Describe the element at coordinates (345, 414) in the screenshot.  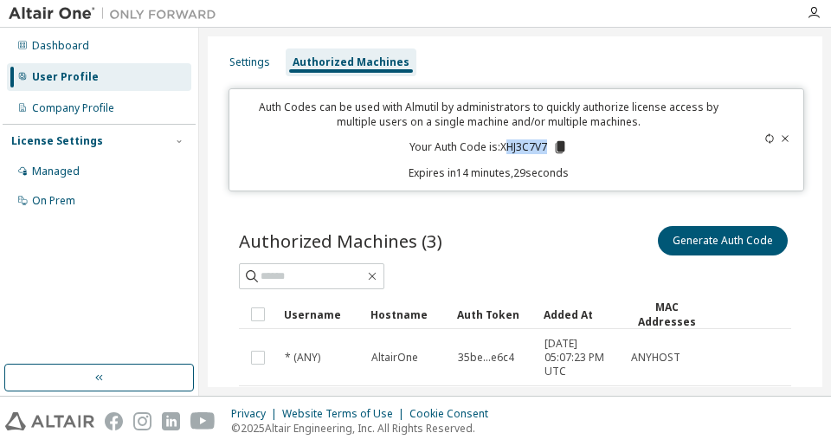
I see `div: Website Terms of Use` at that location.